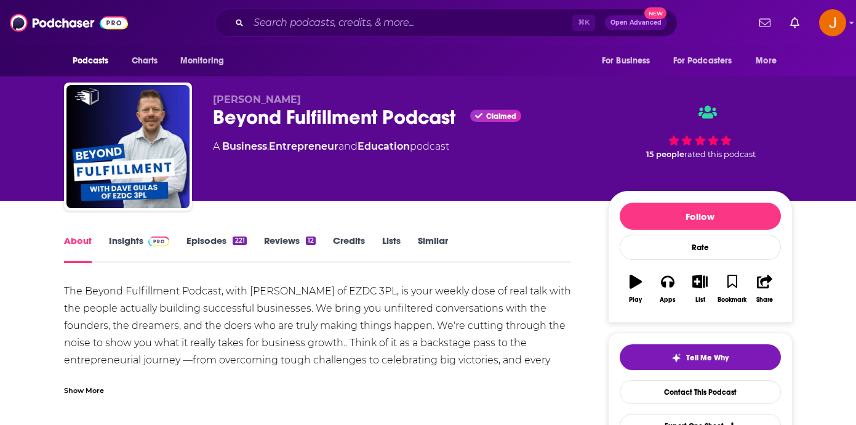 The height and width of the screenshot is (425, 856). Describe the element at coordinates (349, 249) in the screenshot. I see `a: Credits` at that location.